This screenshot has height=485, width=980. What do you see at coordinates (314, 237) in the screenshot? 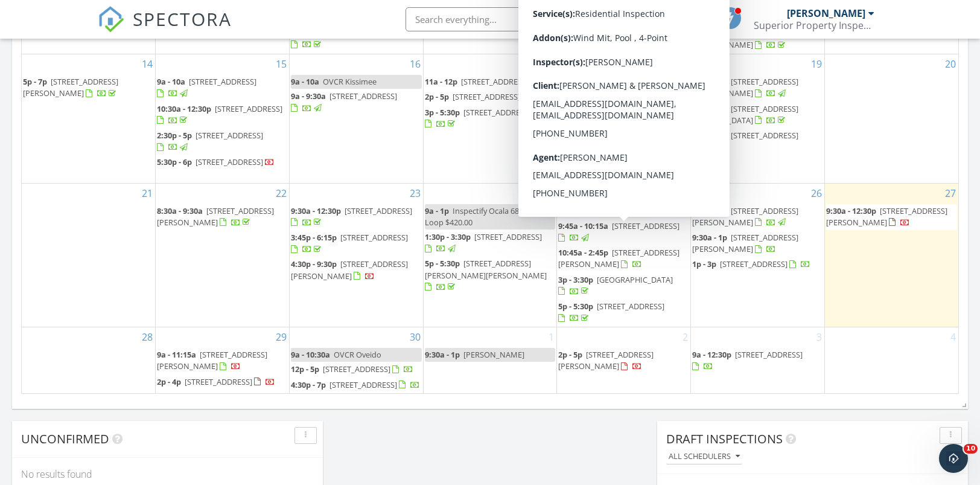
I see `span: 3:45p - 6:15p` at bounding box center [314, 237].